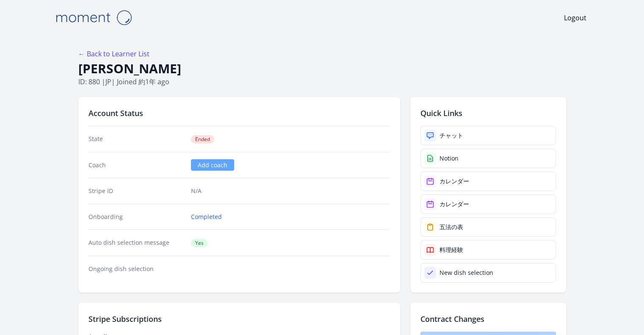 This screenshot has width=644, height=335. Describe the element at coordinates (199, 243) in the screenshot. I see `span: Yes` at that location.